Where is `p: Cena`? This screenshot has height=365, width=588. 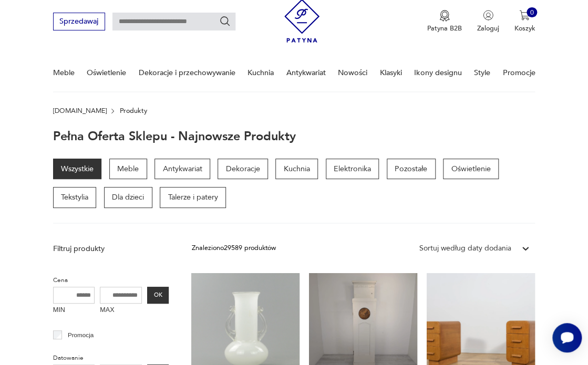
p: Cena is located at coordinates (111, 280).